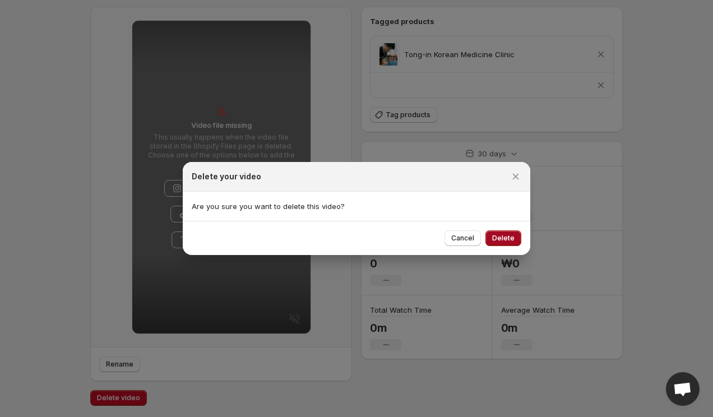  I want to click on h2: Delete your video, so click(226, 177).